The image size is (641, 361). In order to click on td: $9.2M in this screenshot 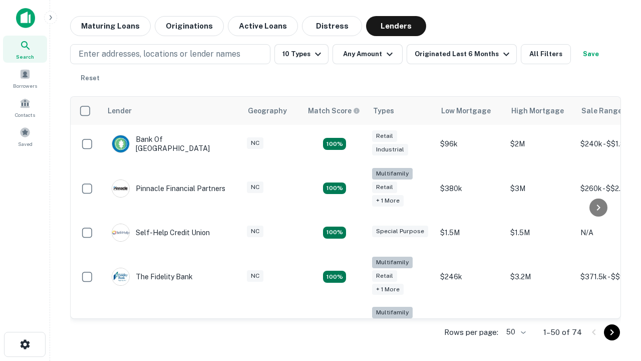, I will do `click(540, 326)`.